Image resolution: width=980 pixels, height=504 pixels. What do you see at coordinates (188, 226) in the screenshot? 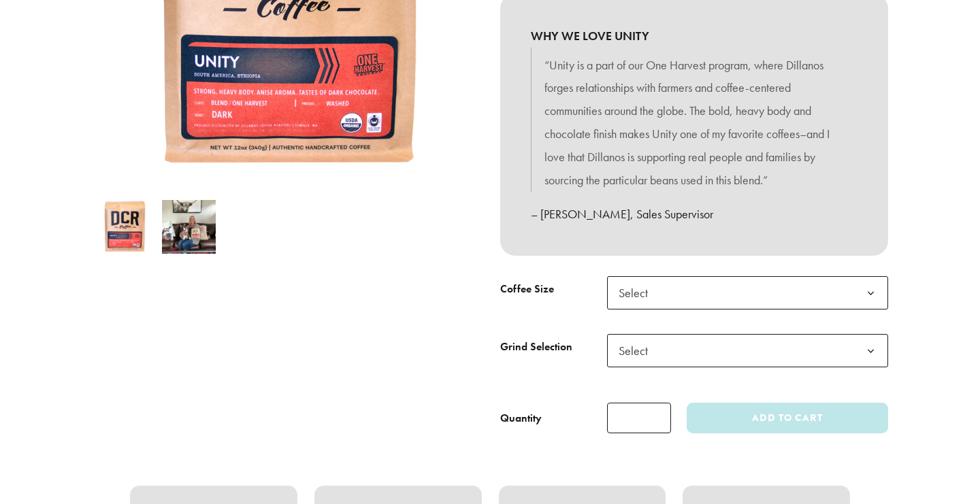
I see `img: Unity - Image 2` at bounding box center [188, 226].